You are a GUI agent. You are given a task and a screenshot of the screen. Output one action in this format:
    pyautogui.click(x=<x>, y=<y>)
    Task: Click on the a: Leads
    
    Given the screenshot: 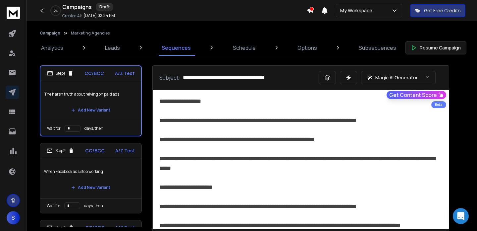 What is the action you would take?
    pyautogui.click(x=112, y=48)
    